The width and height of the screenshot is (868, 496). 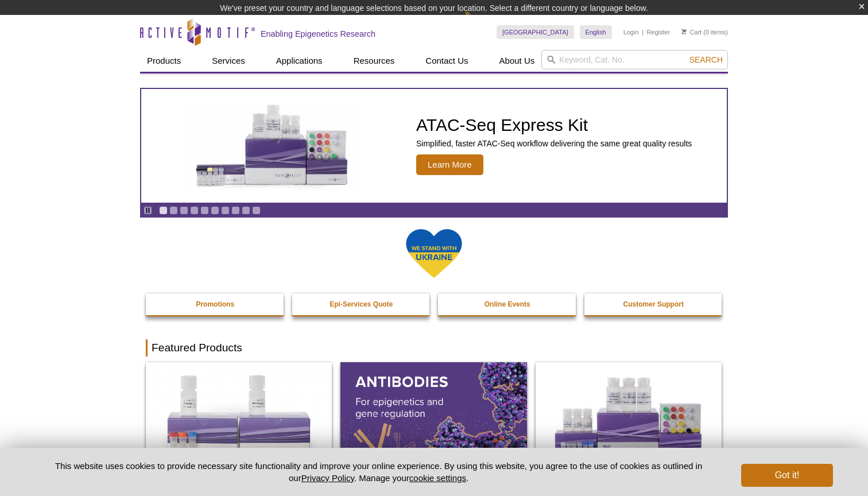 What do you see at coordinates (654, 304) in the screenshot?
I see `strong: Customer Support` at bounding box center [654, 304].